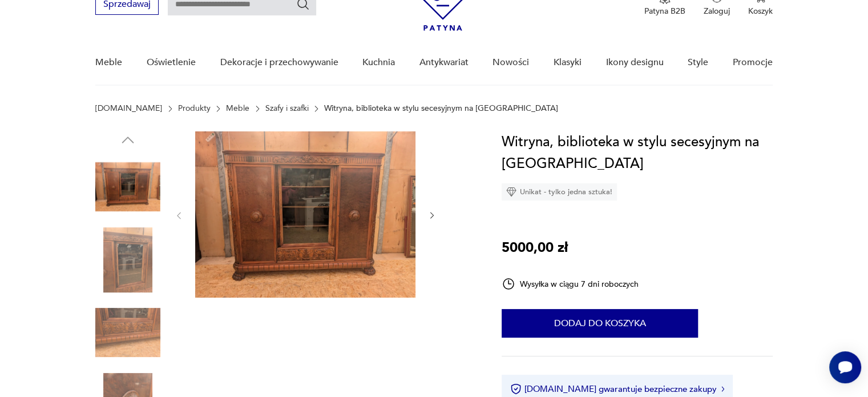 Image resolution: width=868 pixels, height=397 pixels. What do you see at coordinates (634, 62) in the screenshot?
I see `a: Ikony designu` at bounding box center [634, 62].